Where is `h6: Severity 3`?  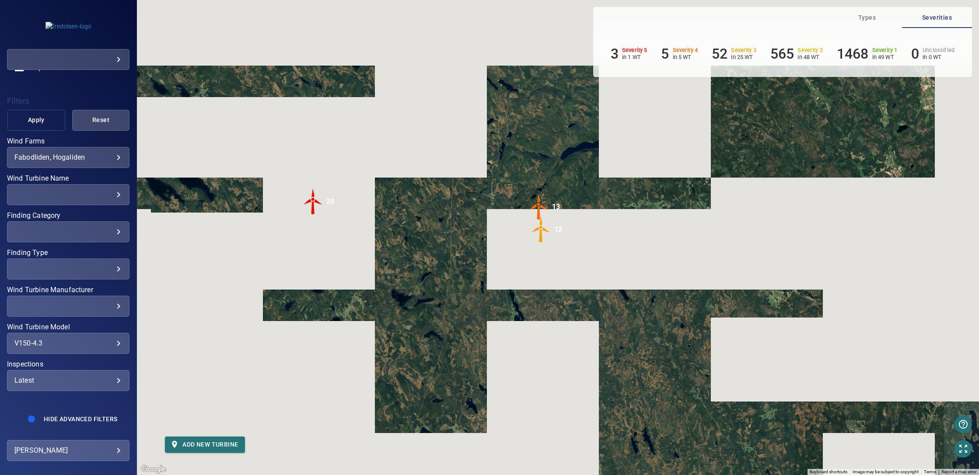
h6: Severity 3 is located at coordinates (744, 50).